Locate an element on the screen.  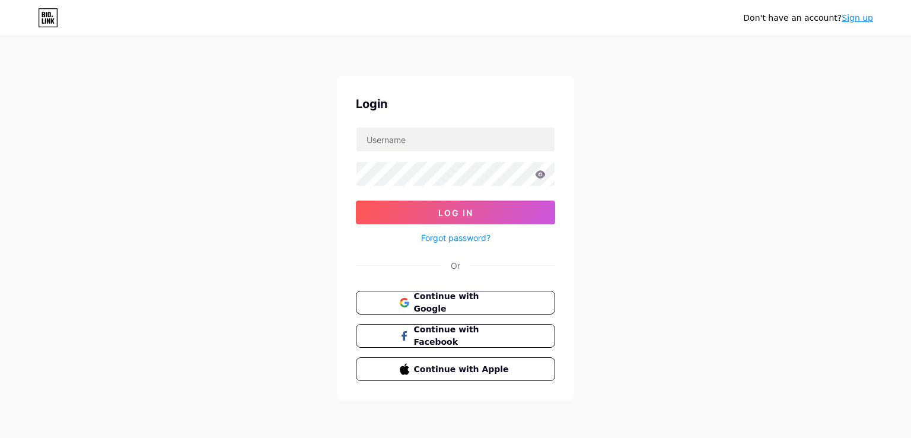
a: Continue with Facebook is located at coordinates (456, 336).